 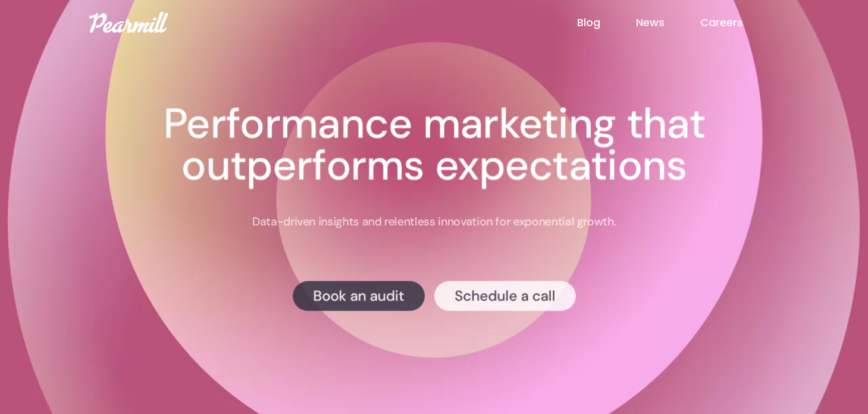 What do you see at coordinates (434, 222) in the screenshot?
I see `p: Data-driven insights and relentless innovation for exponential growth.` at bounding box center [434, 222].